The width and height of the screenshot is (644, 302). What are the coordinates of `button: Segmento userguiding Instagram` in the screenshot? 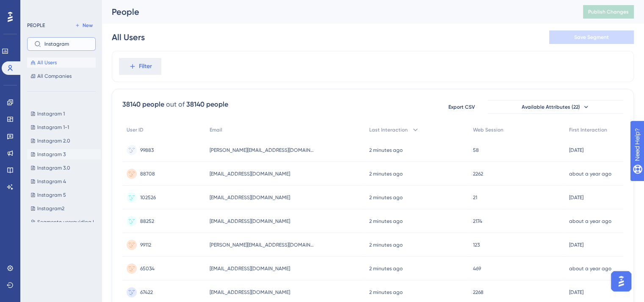 It's located at (64, 222).